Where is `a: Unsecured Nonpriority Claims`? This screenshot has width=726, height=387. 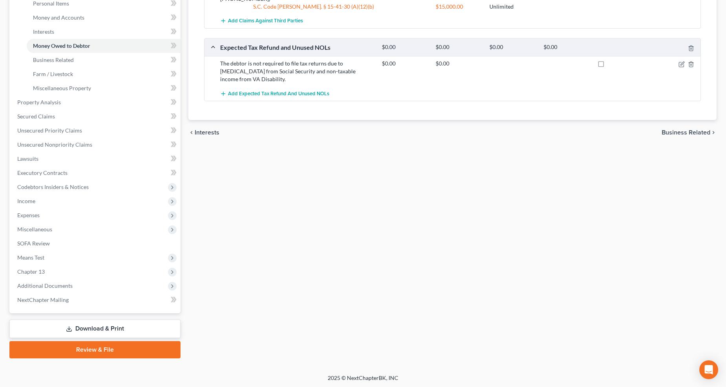 a: Unsecured Nonpriority Claims is located at coordinates (96, 145).